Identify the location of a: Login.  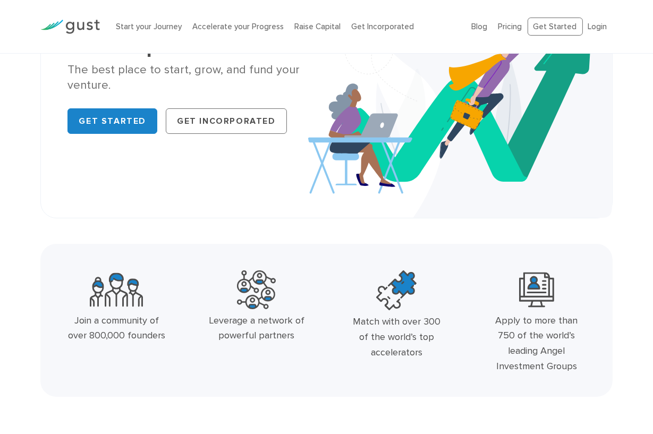
(598, 27).